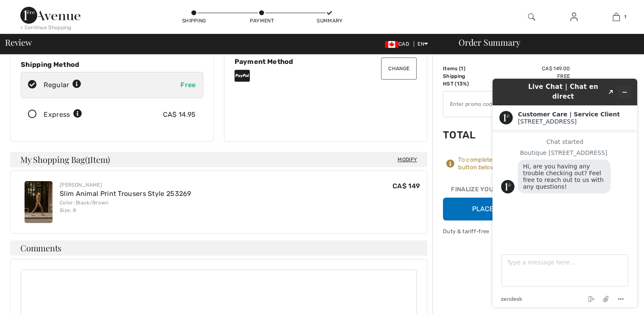 This screenshot has height=314, width=644. What do you see at coordinates (219, 160) in the screenshot?
I see `h4: My Shopping Bag` at bounding box center [219, 160].